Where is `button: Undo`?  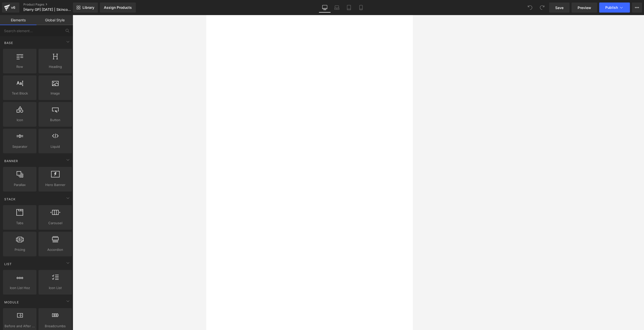 button: Undo is located at coordinates (530, 8).